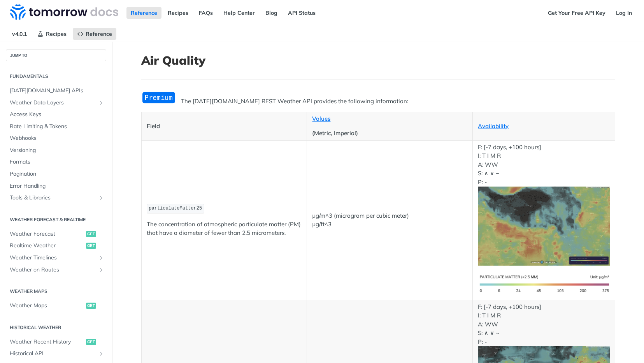 This screenshot has width=644, height=363. What do you see at coordinates (390, 220) in the screenshot?
I see `p: μg/m^3 (microgram per cubic meter) μg/ft^3` at bounding box center [390, 220].